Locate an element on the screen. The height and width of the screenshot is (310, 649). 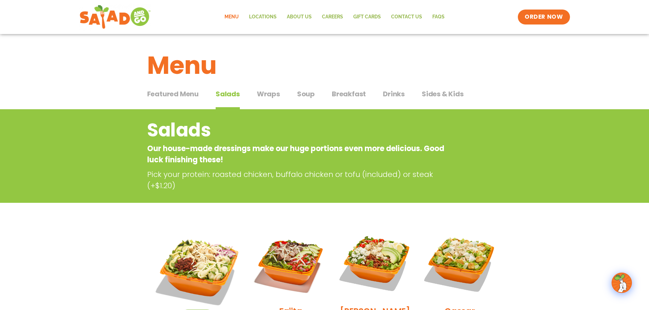
a: Menu is located at coordinates (232, 17).